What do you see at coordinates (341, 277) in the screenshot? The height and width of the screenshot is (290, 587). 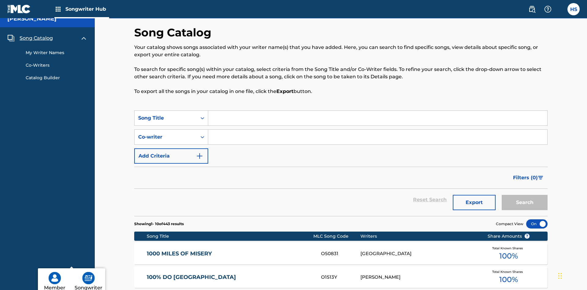 I see `div: O1513Y` at bounding box center [341, 277].